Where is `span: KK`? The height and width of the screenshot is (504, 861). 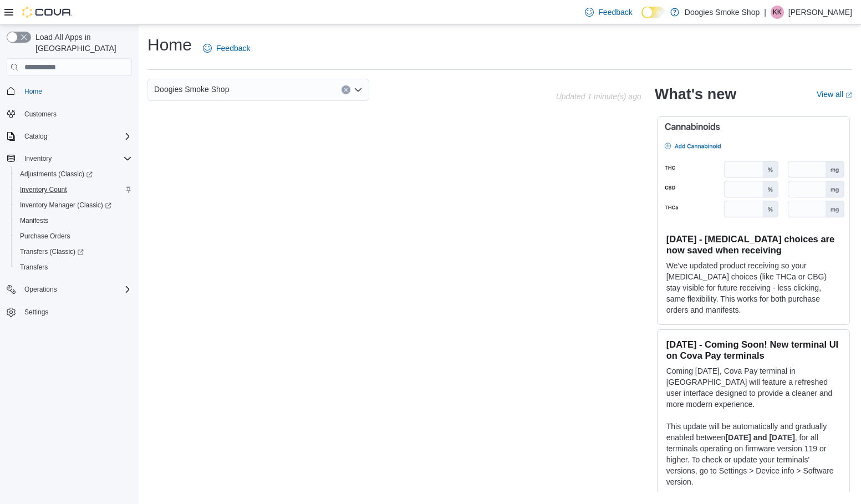 span: KK is located at coordinates (777, 12).